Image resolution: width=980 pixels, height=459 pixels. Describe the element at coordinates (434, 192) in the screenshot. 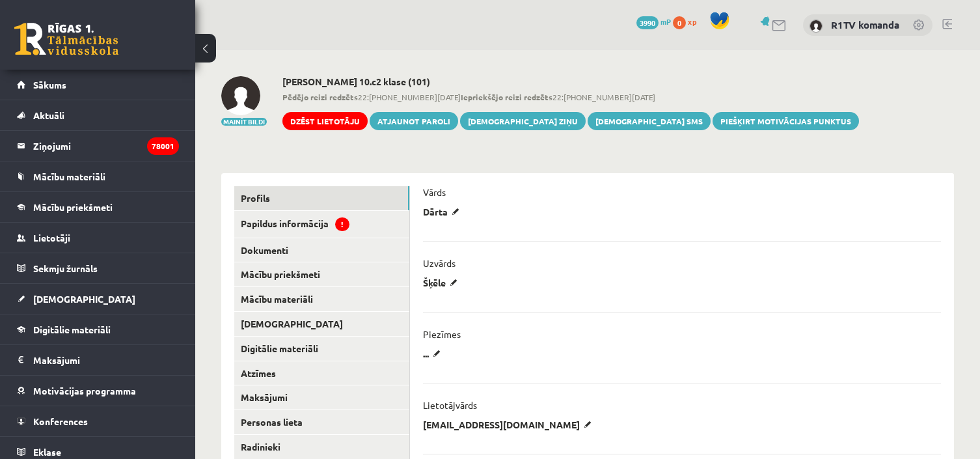

I see `p: Vārds` at that location.